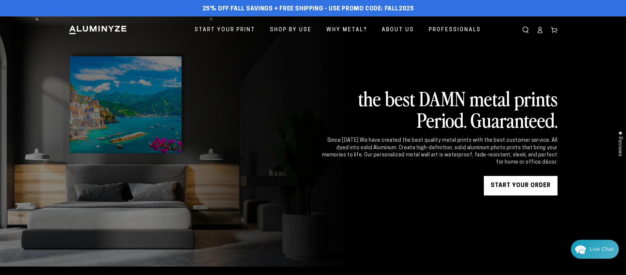 The height and width of the screenshot is (275, 626). What do you see at coordinates (595, 249) in the screenshot?
I see `div: Chat widget toggle` at bounding box center [595, 249].